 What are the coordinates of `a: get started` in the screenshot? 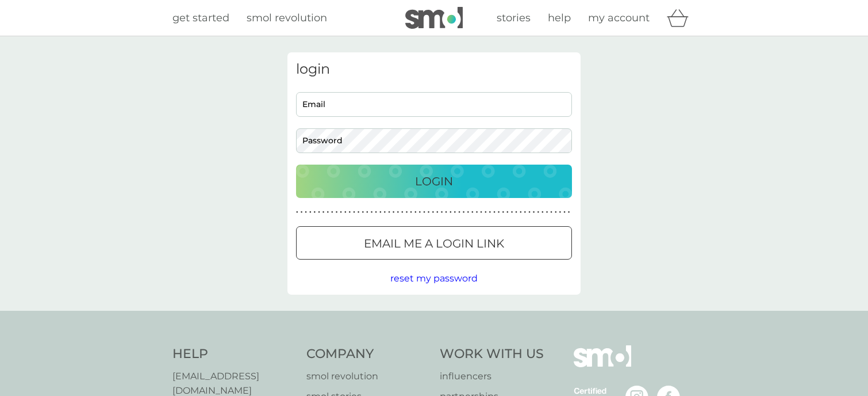 It's located at (200, 18).